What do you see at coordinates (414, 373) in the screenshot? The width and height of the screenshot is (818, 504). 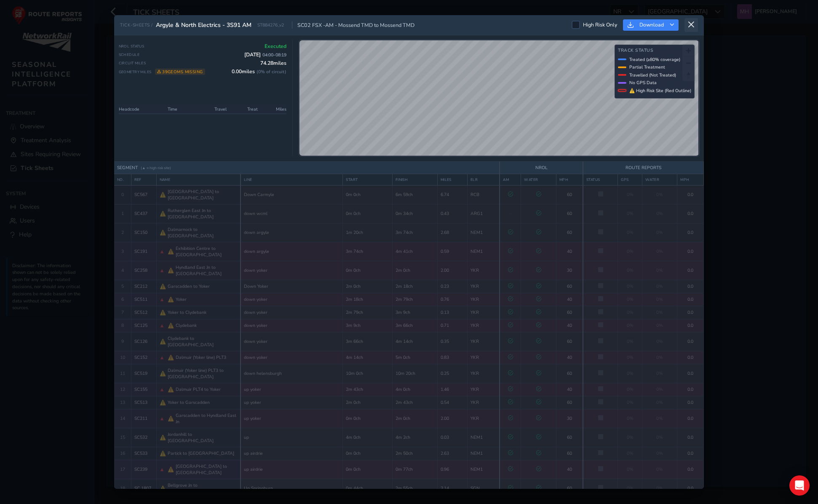 I see `td: 10m 20ch` at bounding box center [414, 373].